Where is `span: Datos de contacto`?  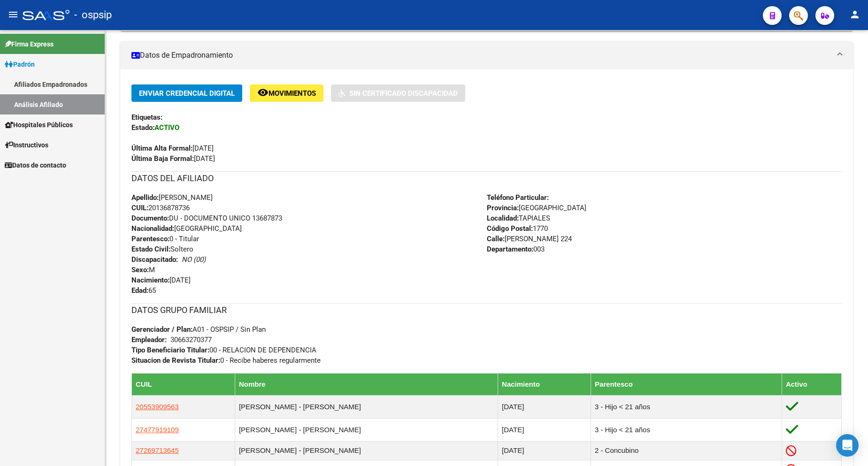 span: Datos de contacto is located at coordinates (35, 165).